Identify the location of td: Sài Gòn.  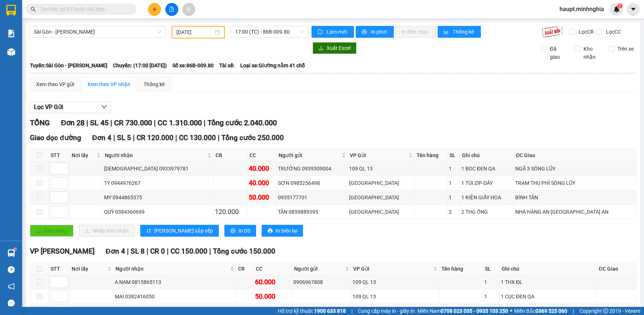
(381, 197).